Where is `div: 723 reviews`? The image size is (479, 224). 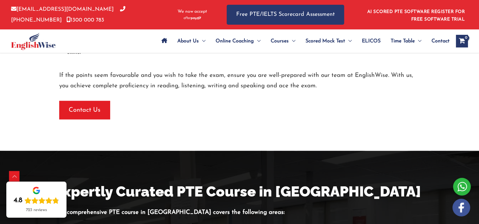 div: 723 reviews is located at coordinates (36, 210).